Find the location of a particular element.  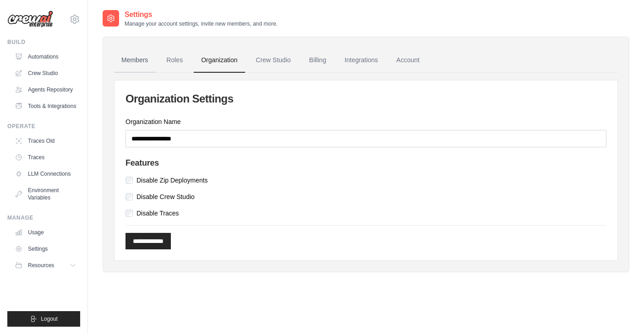

a: Traces Old is located at coordinates (45, 141).